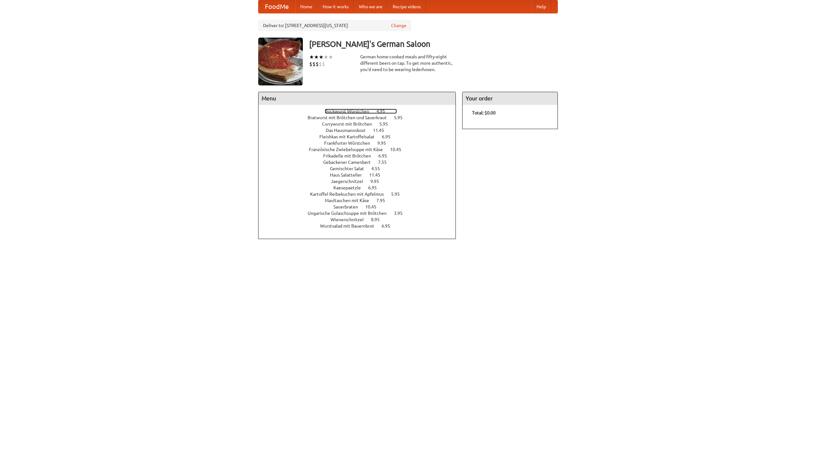 Image resolution: width=816 pixels, height=451 pixels. I want to click on a: Currywurst mit Brötchen 5.95, so click(361, 124).